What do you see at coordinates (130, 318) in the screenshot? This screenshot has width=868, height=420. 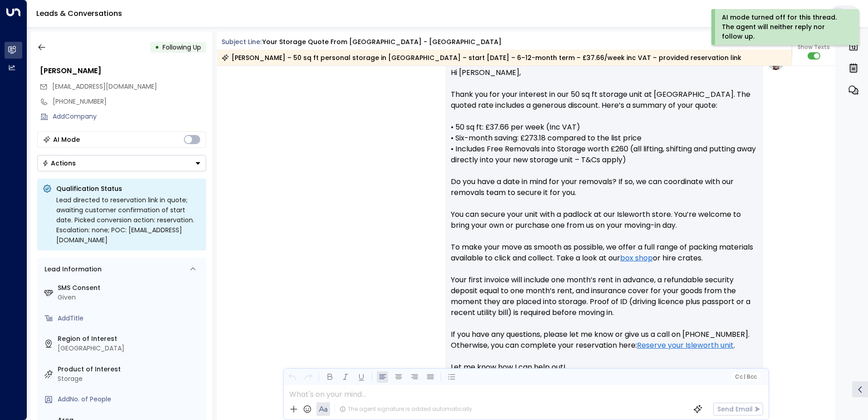 I see `div: AddTitle` at bounding box center [130, 318].